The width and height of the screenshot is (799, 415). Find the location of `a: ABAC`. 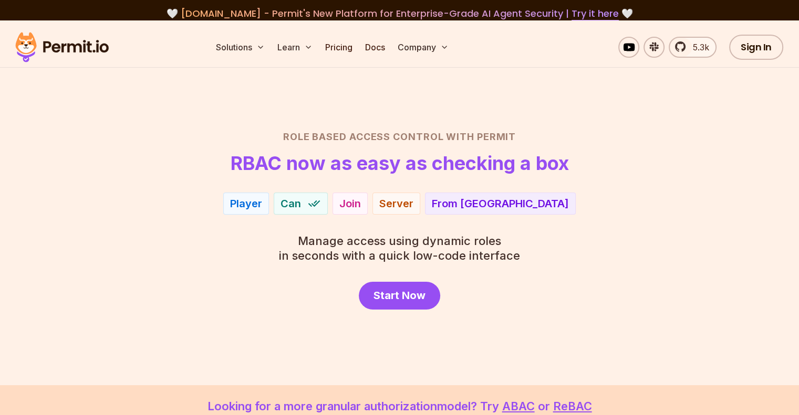

a: ABAC is located at coordinates (518, 407).